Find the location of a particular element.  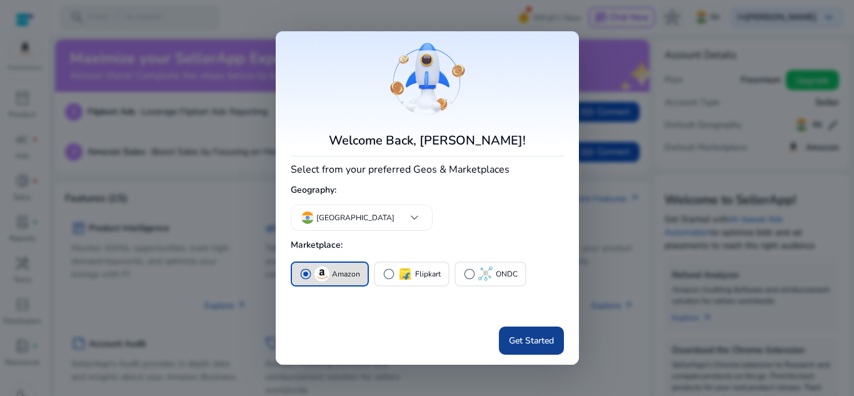

h5: Marketplace: is located at coordinates (427, 245).